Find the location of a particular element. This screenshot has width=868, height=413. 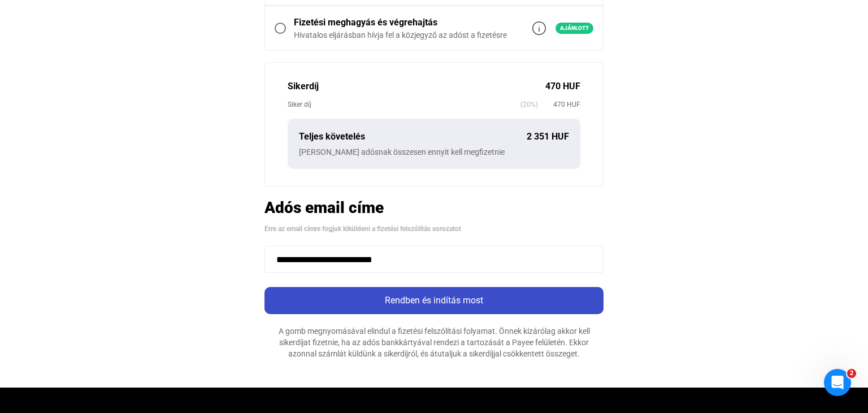

div: Sikerdíj is located at coordinates (417, 87).